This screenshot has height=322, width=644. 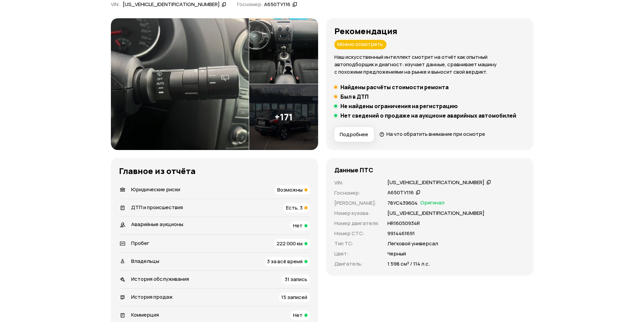 What do you see at coordinates (357, 264) in the screenshot?
I see `p: Двигатель :` at bounding box center [357, 264].